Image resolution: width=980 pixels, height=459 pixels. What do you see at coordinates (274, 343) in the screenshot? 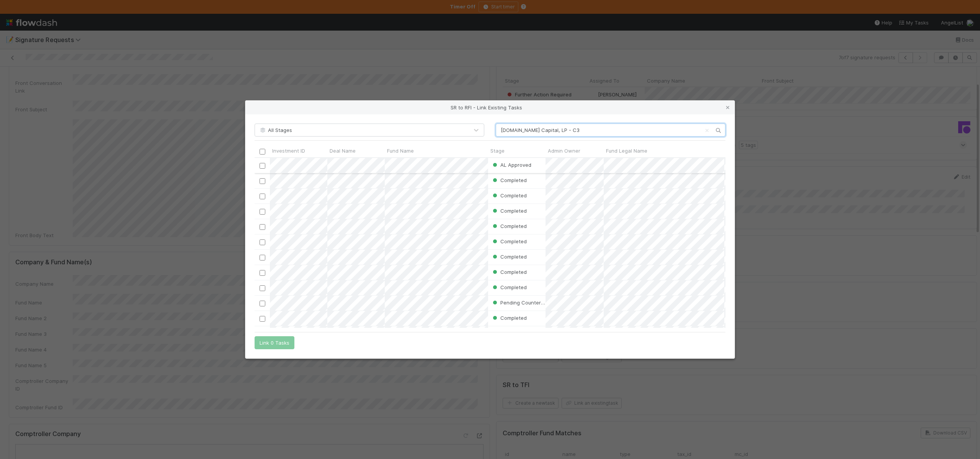
I see `button: Link 0 Tasks` at bounding box center [274, 343].